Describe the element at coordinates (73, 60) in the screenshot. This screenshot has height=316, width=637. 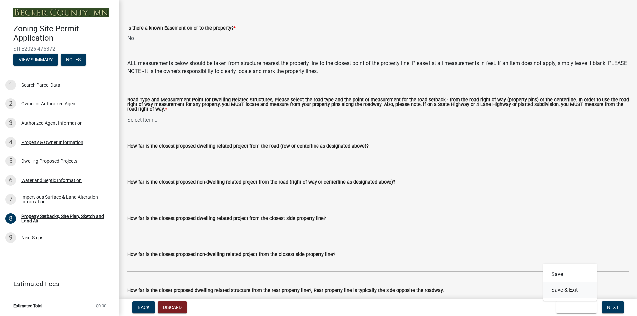
I see `button: Notes` at that location.